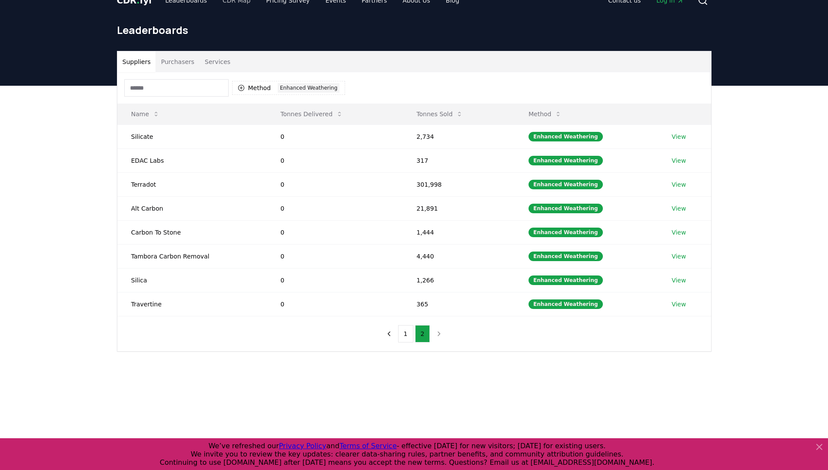 Image resolution: width=828 pixels, height=470 pixels. I want to click on button: 2, so click(423, 334).